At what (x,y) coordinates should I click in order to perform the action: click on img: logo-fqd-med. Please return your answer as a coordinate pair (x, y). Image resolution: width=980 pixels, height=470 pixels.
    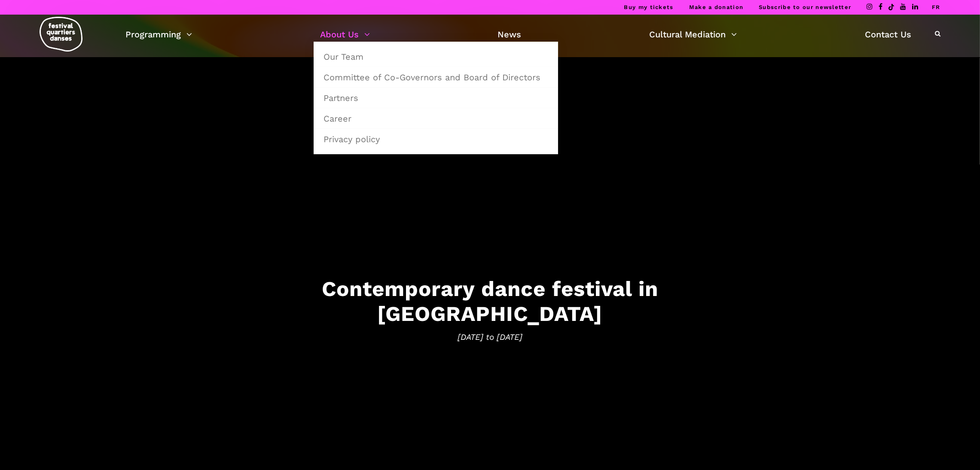
    Looking at the image, I should click on (61, 34).